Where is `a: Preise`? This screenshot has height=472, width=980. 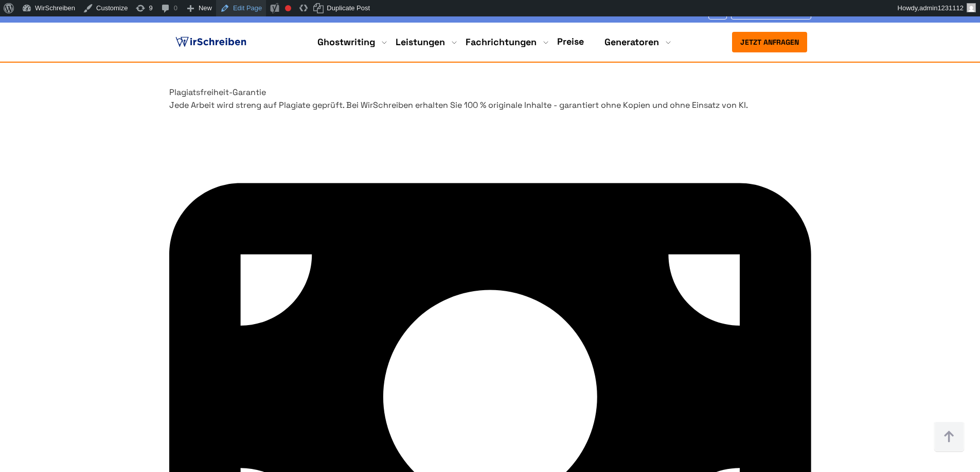
a: Preise is located at coordinates (571, 41).